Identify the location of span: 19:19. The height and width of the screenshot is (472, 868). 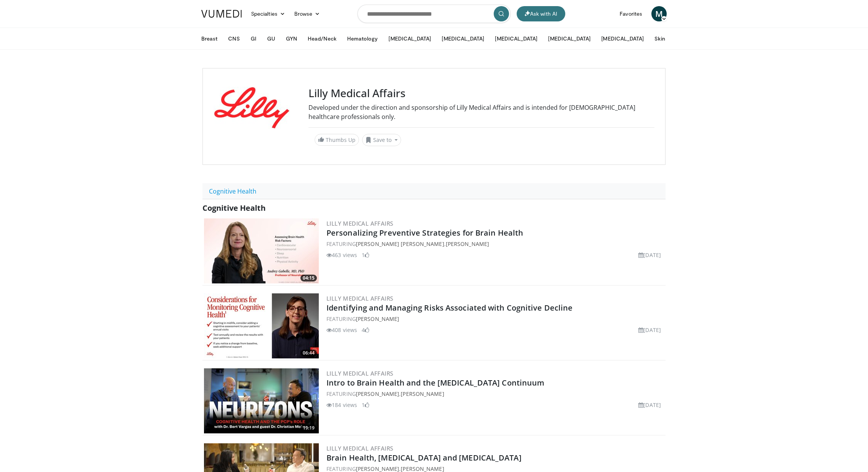
(308, 428).